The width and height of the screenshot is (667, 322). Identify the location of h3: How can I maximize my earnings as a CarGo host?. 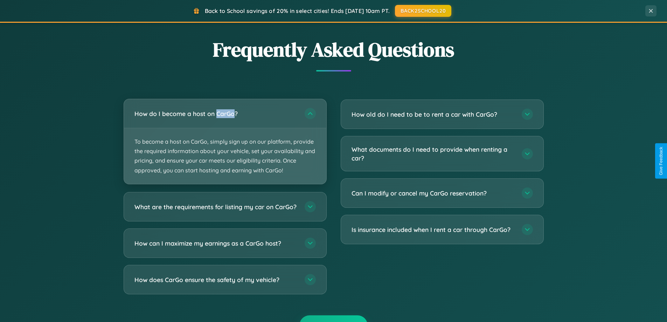
(216, 243).